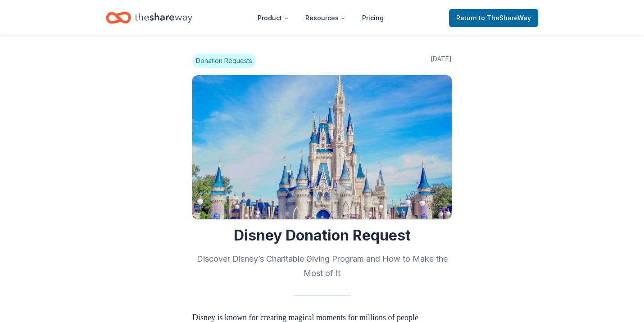 The height and width of the screenshot is (322, 644). What do you see at coordinates (505, 18) in the screenshot?
I see `span: to TheShareWay` at bounding box center [505, 18].